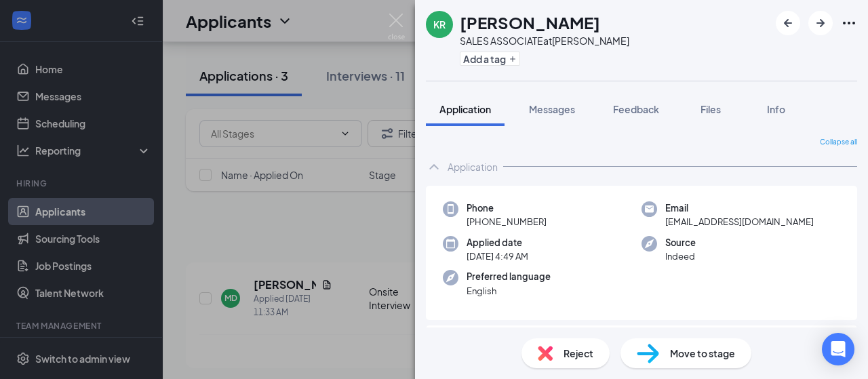 The image size is (868, 379). What do you see at coordinates (507, 208) in the screenshot?
I see `span: Phone` at bounding box center [507, 208].